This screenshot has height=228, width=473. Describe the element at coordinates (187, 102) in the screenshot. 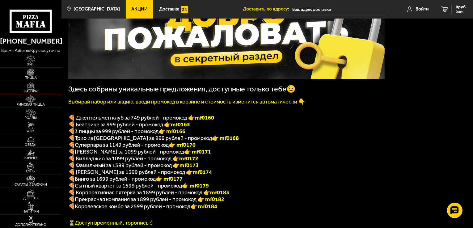

I see `font: Выбирай набор или акцию, вводи промокод в корзине и стоимость изменится автоматически 👇` at that location.